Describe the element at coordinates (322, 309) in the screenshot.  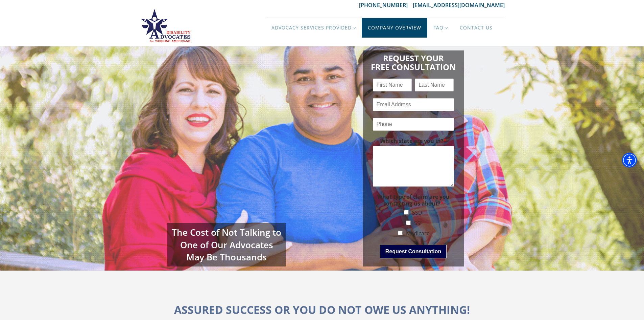
I see `h1: ASSURED SUCCESS OR YOU DO NOT OWE US ANYTHING!` at that location.